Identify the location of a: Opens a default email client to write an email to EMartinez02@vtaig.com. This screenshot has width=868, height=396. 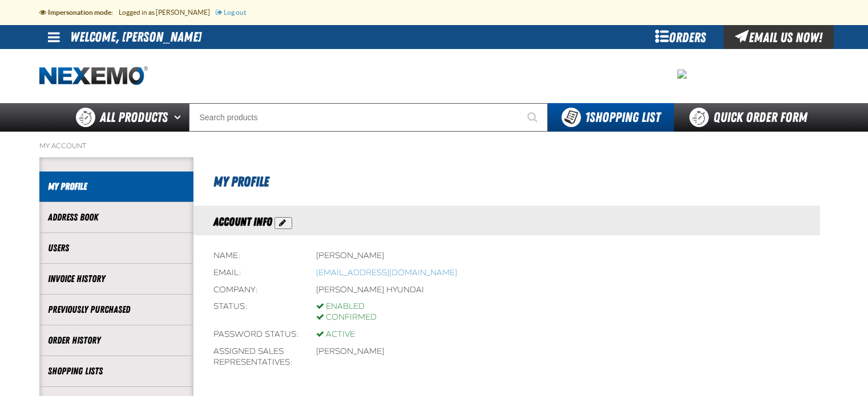
(386, 272).